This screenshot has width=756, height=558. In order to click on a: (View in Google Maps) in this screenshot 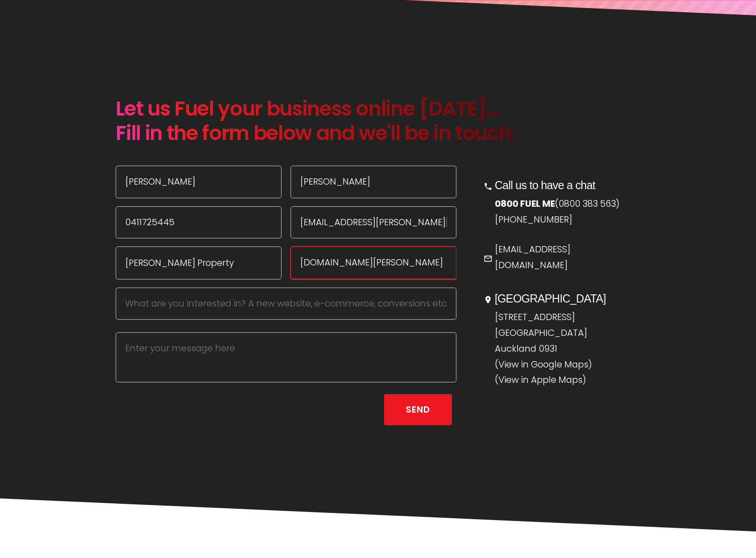, I will do `click(543, 364)`.